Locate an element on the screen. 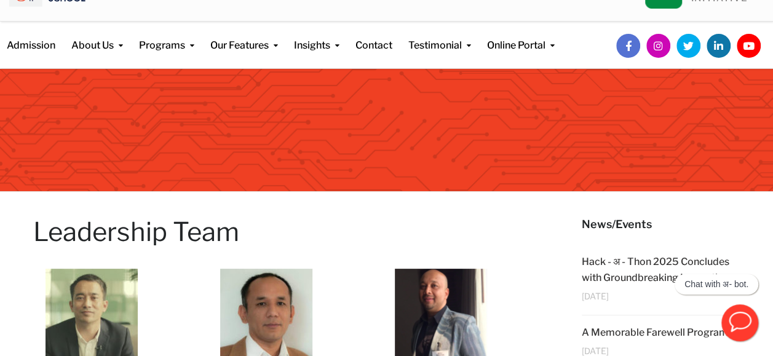  a: Our Features is located at coordinates (244, 37).